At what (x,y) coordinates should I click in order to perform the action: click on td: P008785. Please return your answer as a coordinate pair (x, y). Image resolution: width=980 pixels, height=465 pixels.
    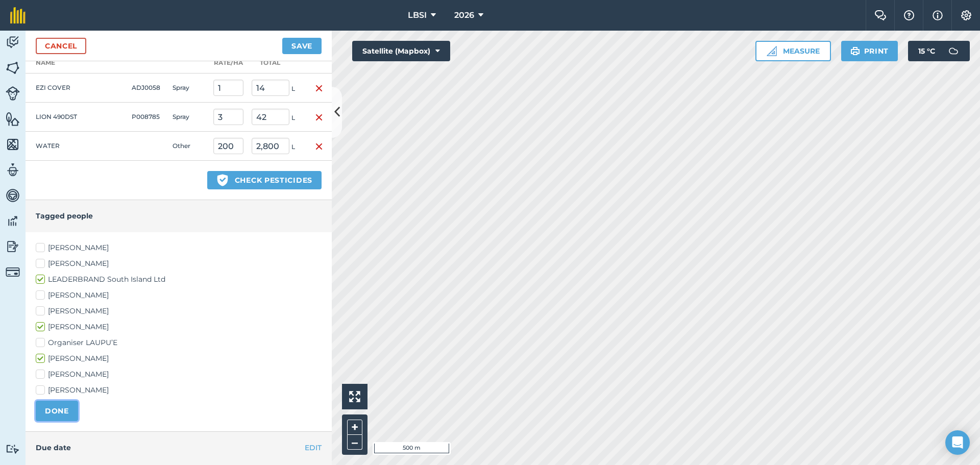
    Looking at the image, I should click on (148, 117).